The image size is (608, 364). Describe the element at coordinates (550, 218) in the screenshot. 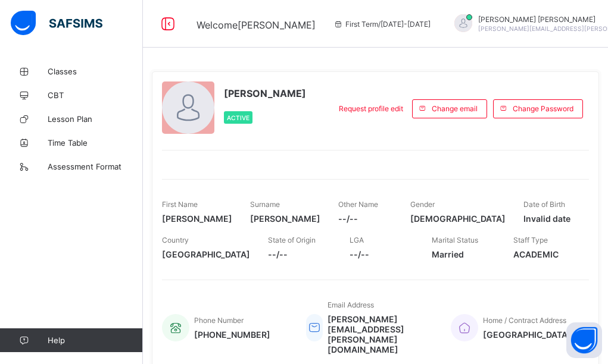

I see `span: Invalid date` at that location.